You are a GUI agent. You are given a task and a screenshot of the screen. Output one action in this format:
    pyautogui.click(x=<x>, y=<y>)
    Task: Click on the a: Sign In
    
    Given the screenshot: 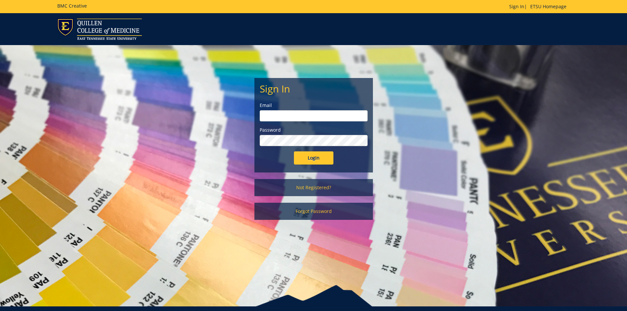 What is the action you would take?
    pyautogui.click(x=517, y=6)
    